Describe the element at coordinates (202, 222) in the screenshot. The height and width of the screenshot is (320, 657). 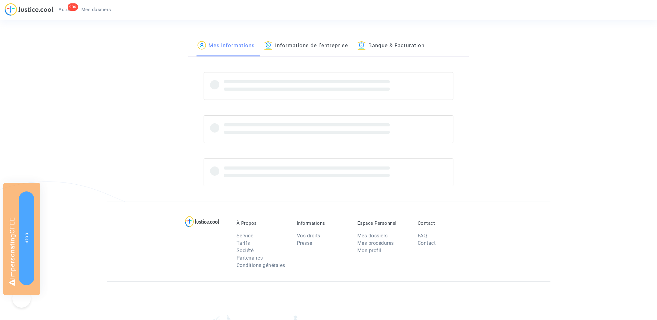
I see `img: logo-lg.svg` at that location.